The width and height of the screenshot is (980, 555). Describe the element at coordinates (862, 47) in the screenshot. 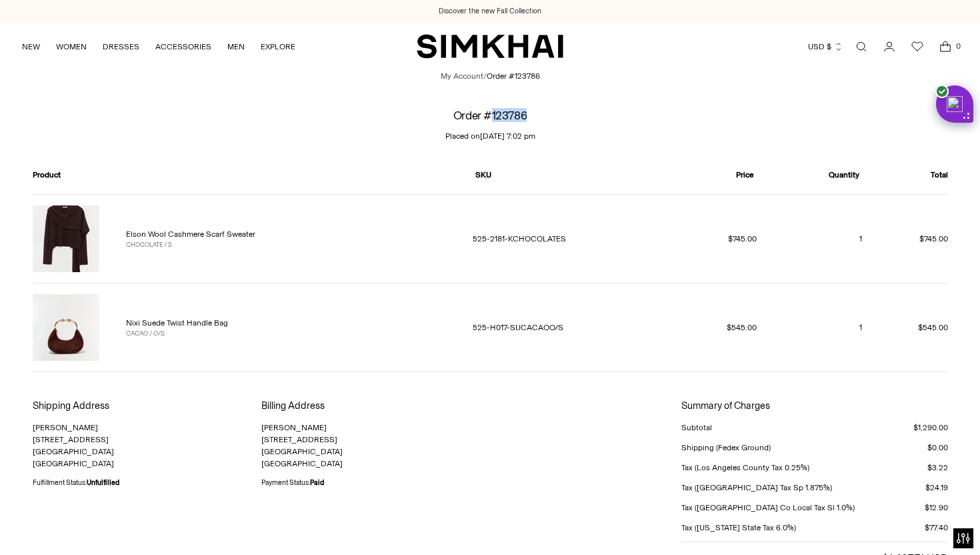

I see `a: Open search modal` at that location.